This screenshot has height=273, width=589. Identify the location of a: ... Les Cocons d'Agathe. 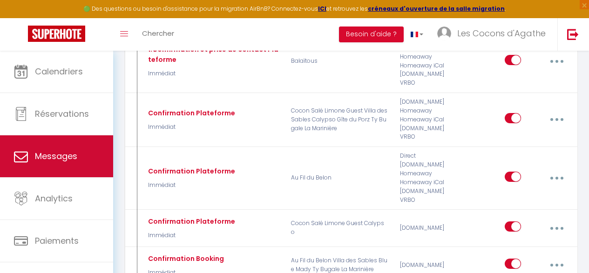
(494, 34).